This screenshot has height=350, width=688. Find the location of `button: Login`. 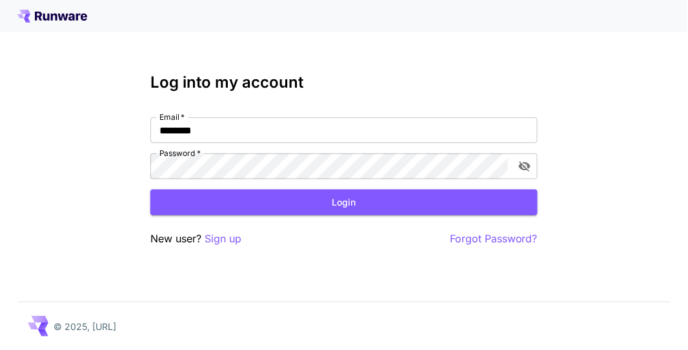

button: Login is located at coordinates (344, 203).